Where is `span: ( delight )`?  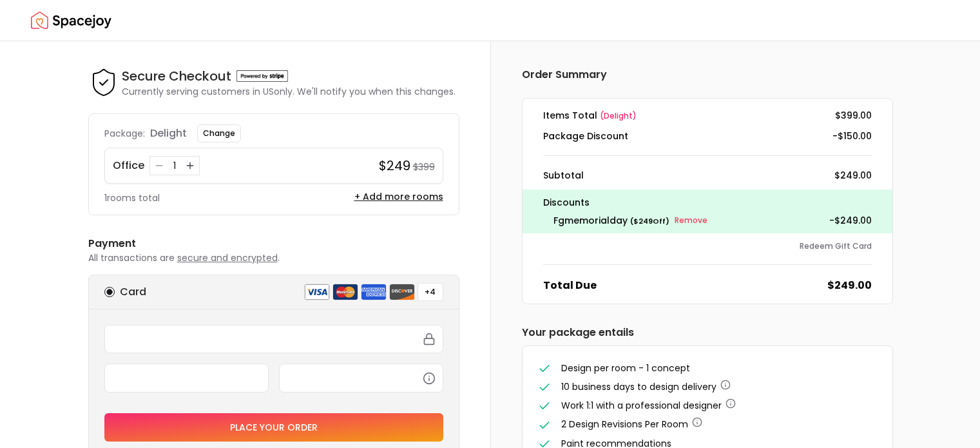
span: ( delight ) is located at coordinates (618, 115).